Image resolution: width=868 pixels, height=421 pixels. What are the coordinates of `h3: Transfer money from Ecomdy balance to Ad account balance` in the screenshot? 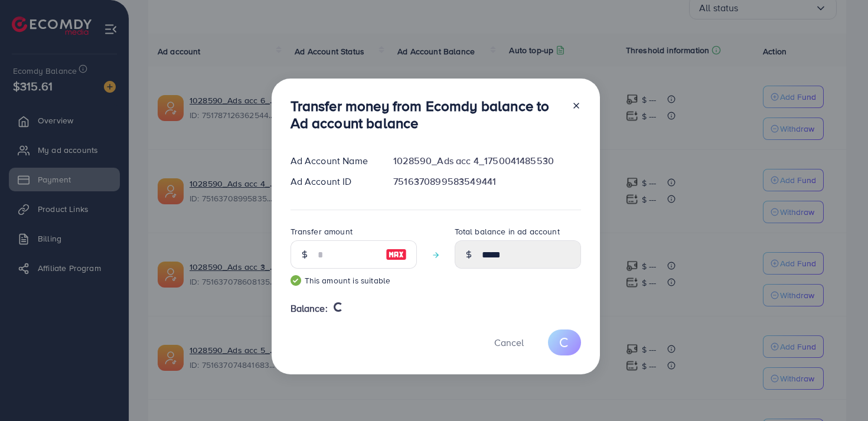 It's located at (426, 114).